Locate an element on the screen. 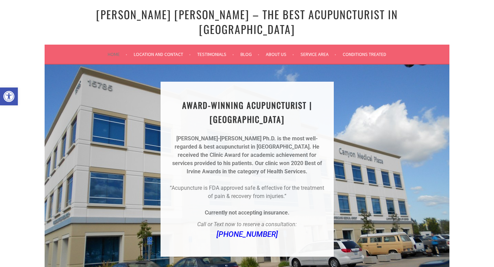 This screenshot has height=267, width=494. a: Conditions Treated is located at coordinates (365, 54).